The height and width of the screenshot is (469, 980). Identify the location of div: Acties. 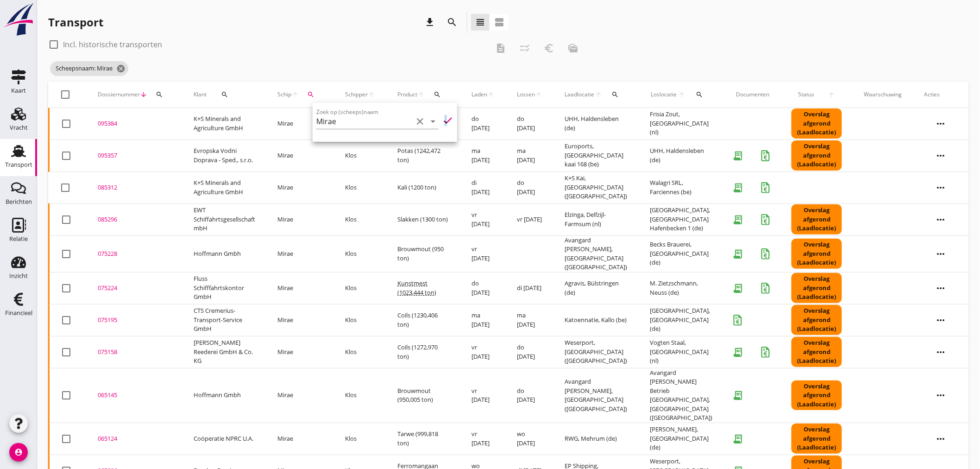
(941, 95).